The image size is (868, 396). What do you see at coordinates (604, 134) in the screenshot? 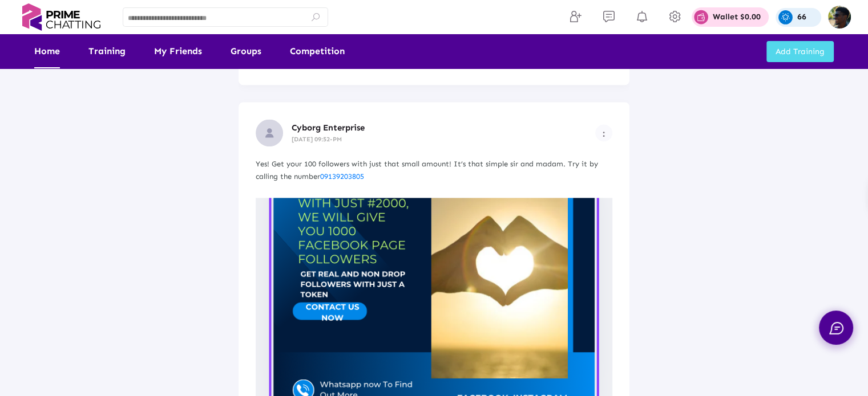
I see `img: more` at bounding box center [604, 134].